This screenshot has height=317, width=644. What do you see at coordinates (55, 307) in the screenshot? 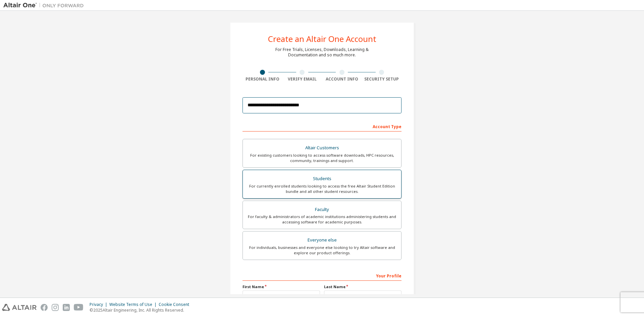
I see `img: instagram.svg` at bounding box center [55, 307].